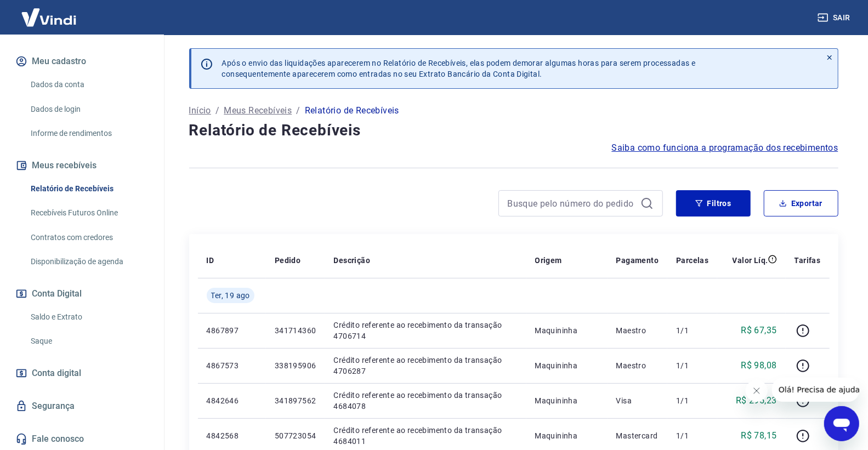  What do you see at coordinates (288, 260) in the screenshot?
I see `p: Pedido` at bounding box center [288, 260].